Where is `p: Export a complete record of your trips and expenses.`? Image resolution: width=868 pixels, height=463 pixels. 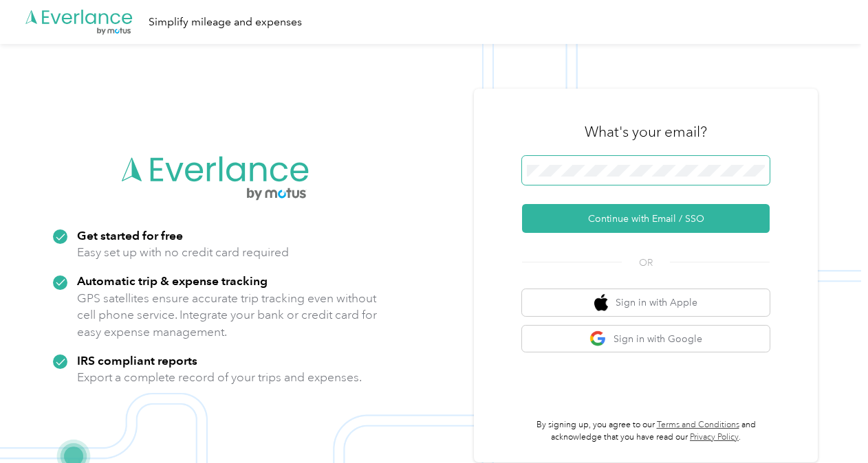 p: Export a complete record of your trips and expenses. is located at coordinates (219, 377).